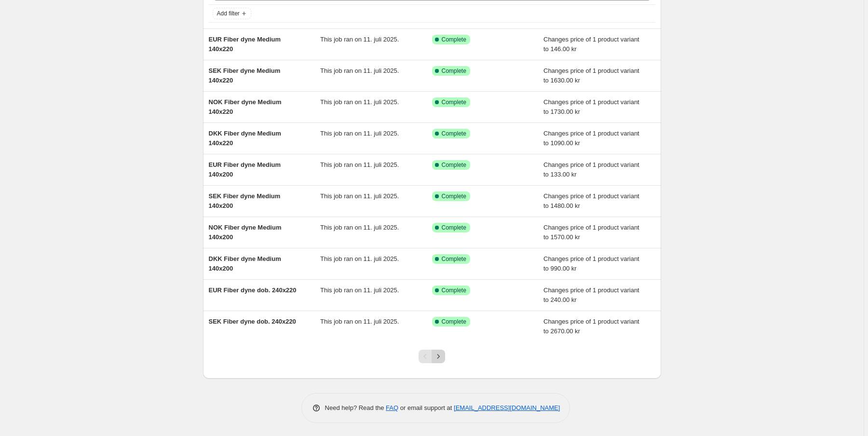 Image resolution: width=868 pixels, height=436 pixels. What do you see at coordinates (244, 76) in the screenshot?
I see `span: SEK Fiber dyne Medium 140x220` at bounding box center [244, 76].